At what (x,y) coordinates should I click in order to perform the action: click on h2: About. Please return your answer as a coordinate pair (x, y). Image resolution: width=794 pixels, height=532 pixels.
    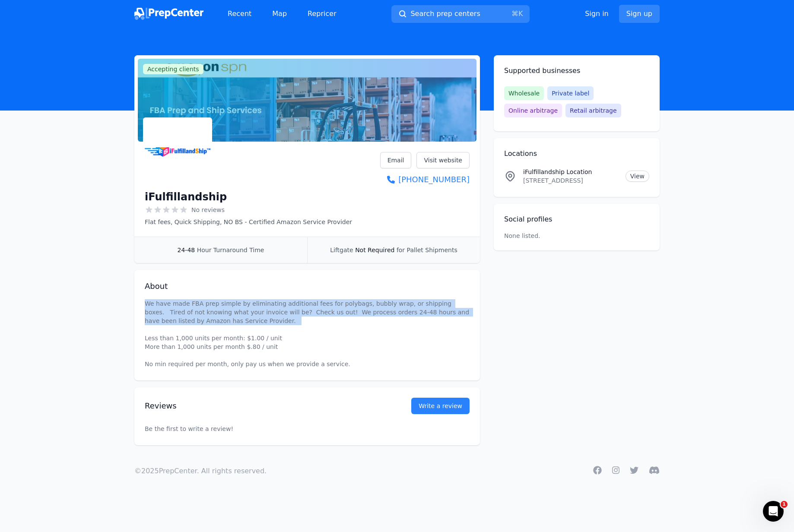
    Looking at the image, I should click on (307, 286).